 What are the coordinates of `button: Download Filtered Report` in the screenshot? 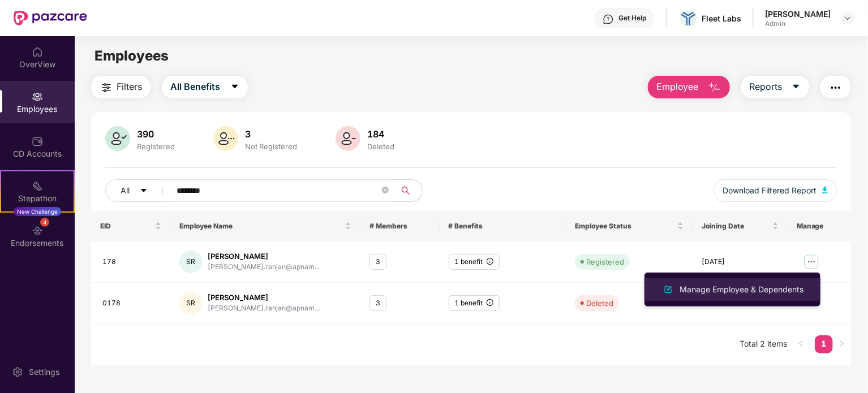 It's located at (776, 191).